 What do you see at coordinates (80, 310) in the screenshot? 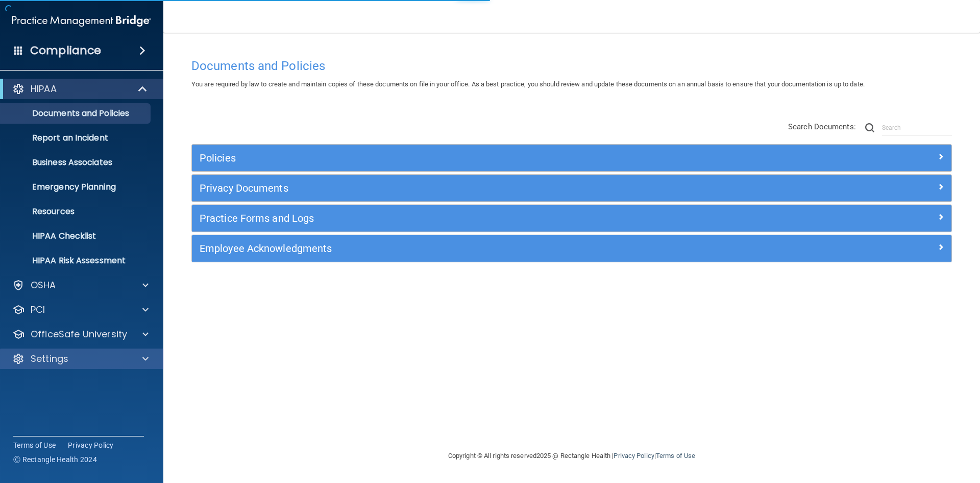
I see `a: PCI` at bounding box center [80, 310].